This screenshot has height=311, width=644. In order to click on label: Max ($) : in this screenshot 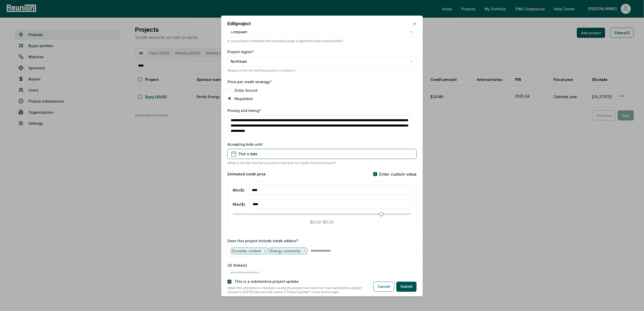, I will do `click(239, 204)`.